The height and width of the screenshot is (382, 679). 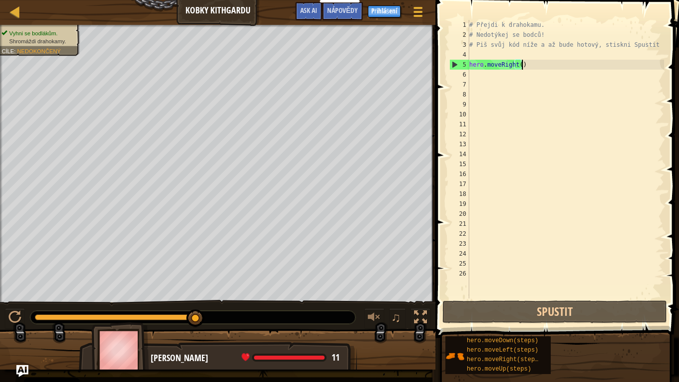 What do you see at coordinates (459, 134) in the screenshot?
I see `div: 12` at bounding box center [459, 134].